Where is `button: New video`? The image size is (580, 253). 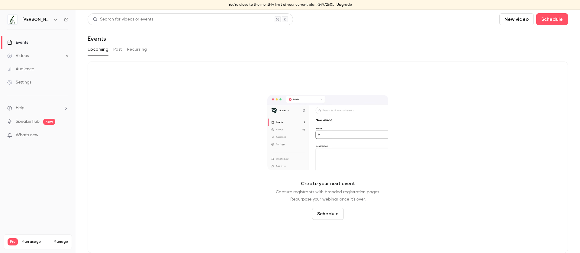
button: New video is located at coordinates (516, 19).